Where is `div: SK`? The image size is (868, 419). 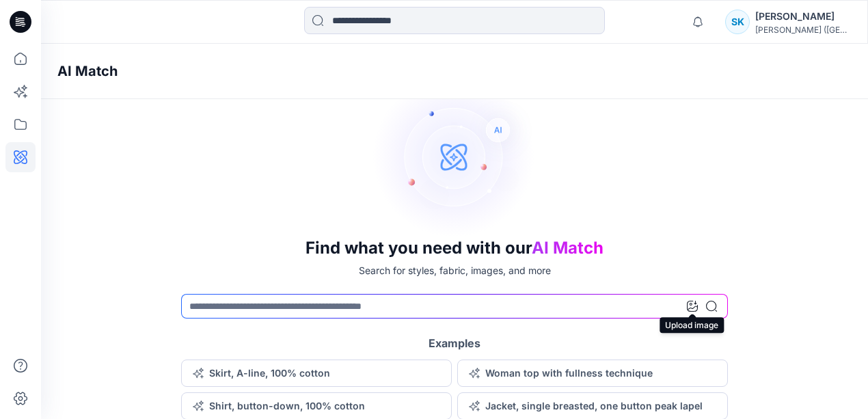 div: SK is located at coordinates (738, 22).